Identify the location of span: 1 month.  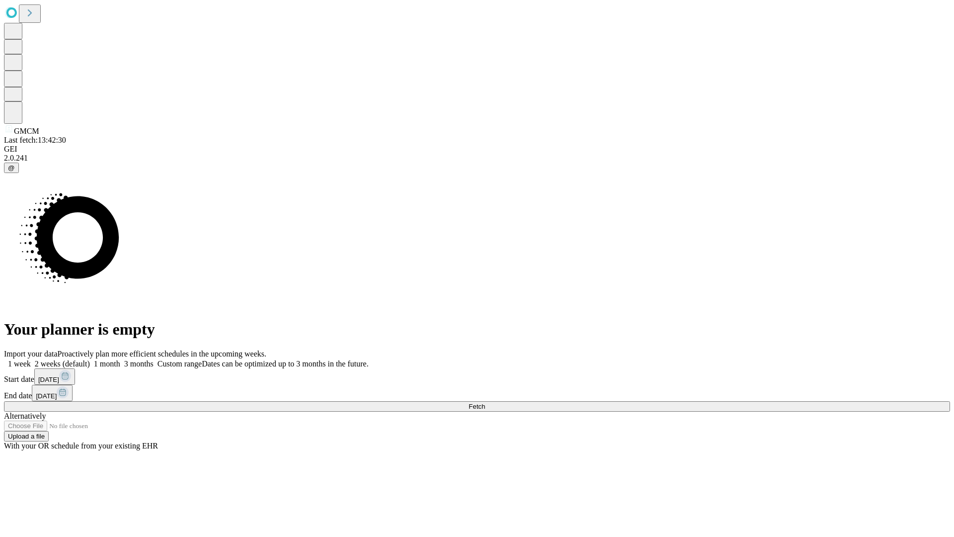
(107, 363).